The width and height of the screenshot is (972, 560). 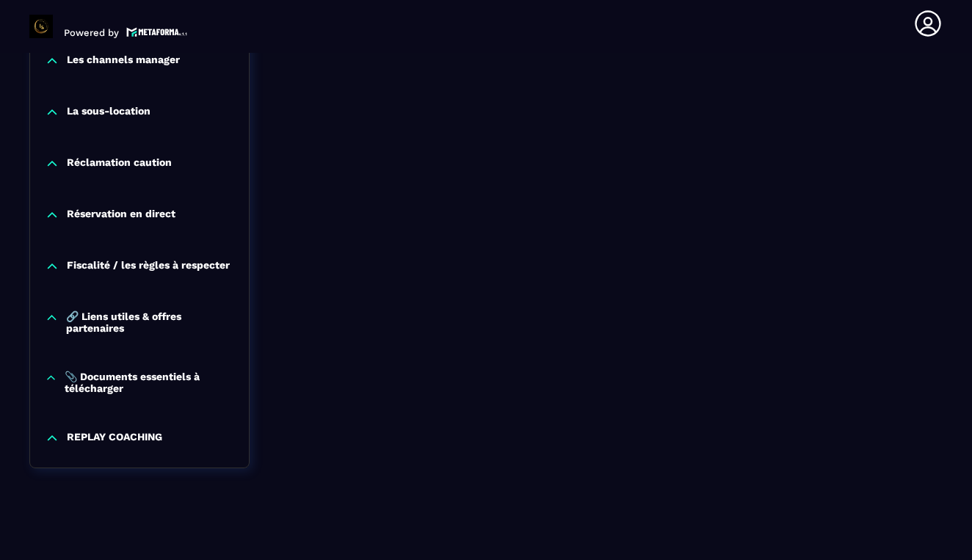 I want to click on img: logo-branding, so click(x=41, y=26).